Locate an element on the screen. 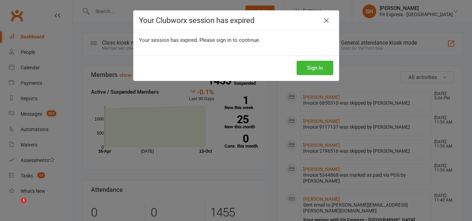 This screenshot has width=472, height=221. button: Sign In is located at coordinates (315, 68).